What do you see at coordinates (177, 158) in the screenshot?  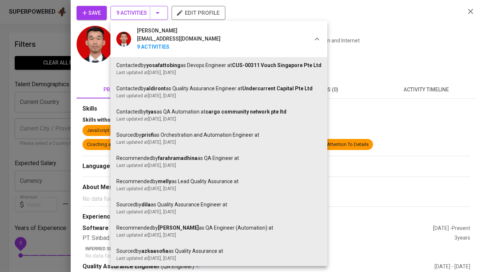 I see `b: farahramadhina` at bounding box center [177, 158].